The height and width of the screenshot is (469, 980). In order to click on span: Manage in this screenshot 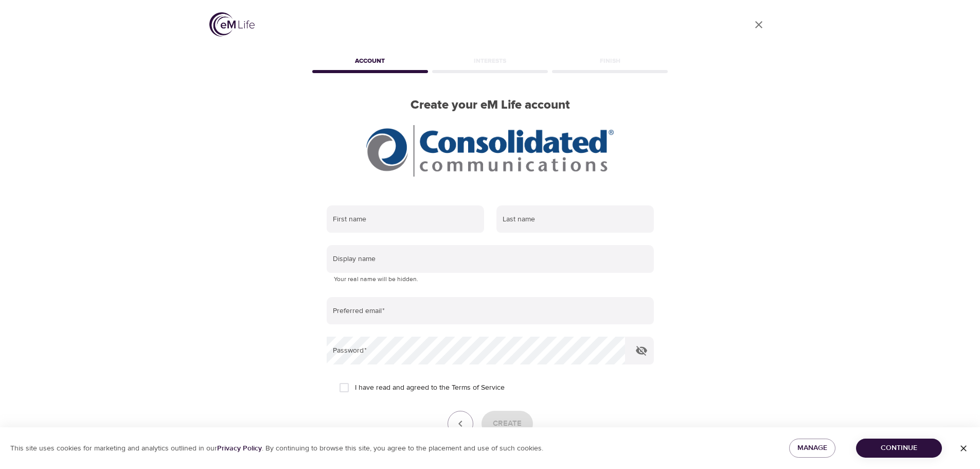, I will do `click(813, 448)`.